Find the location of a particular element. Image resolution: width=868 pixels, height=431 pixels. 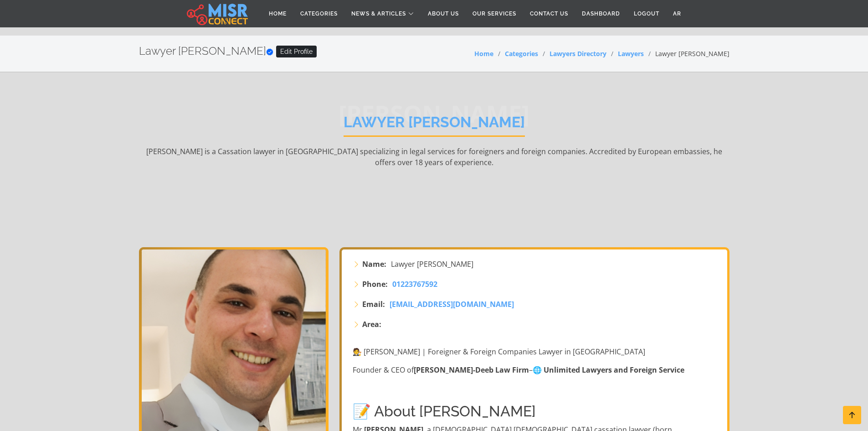

a: Our Services is located at coordinates (494, 14).